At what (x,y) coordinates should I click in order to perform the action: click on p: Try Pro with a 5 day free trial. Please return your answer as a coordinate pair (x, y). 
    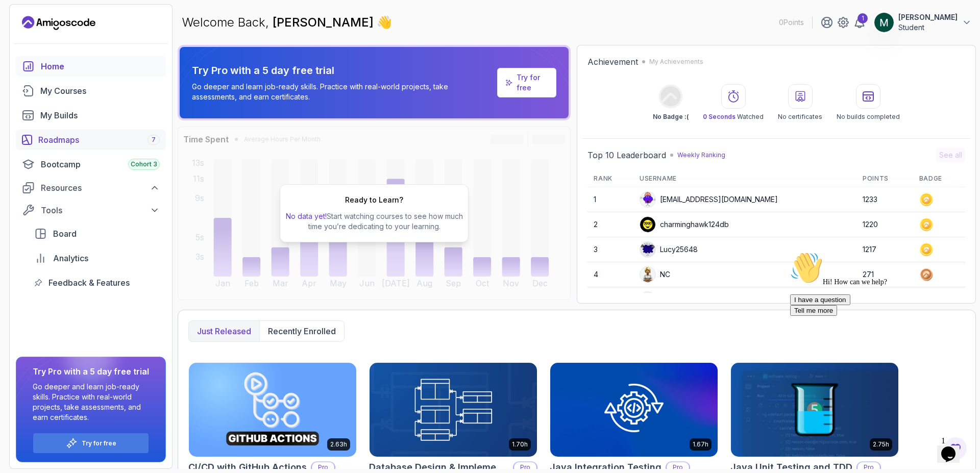
    Looking at the image, I should click on (342, 70).